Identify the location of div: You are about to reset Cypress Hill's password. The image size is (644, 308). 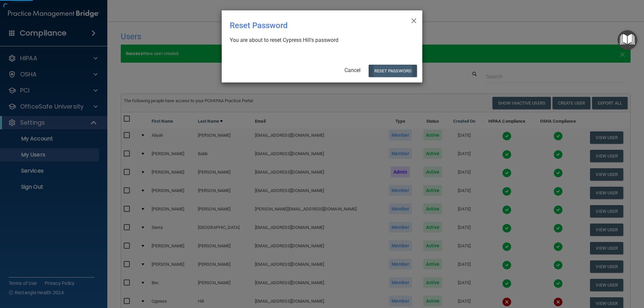
(320, 40).